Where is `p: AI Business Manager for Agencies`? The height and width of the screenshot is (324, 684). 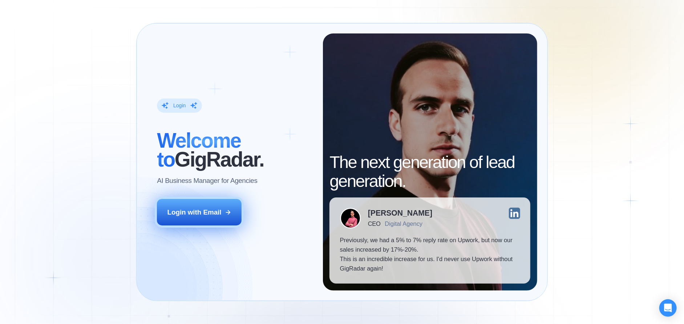 p: AI Business Manager for Agencies is located at coordinates (207, 181).